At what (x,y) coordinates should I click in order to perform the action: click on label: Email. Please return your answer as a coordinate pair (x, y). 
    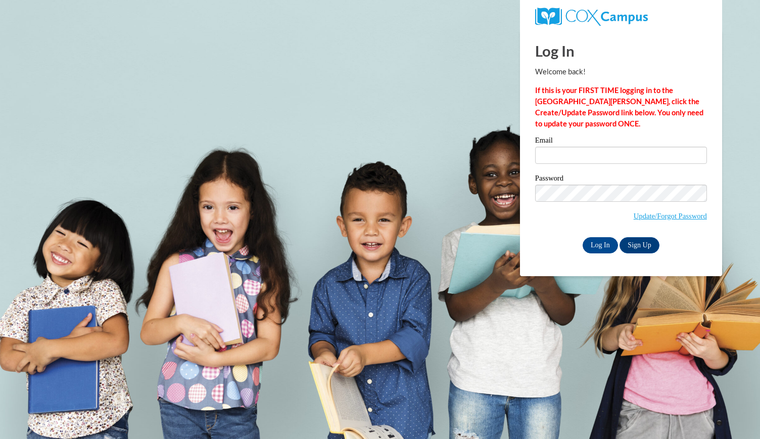
    Looking at the image, I should click on (621, 141).